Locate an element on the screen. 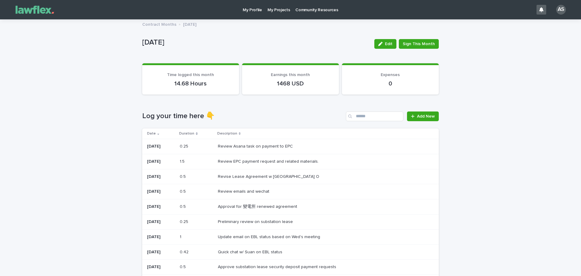  p: 1.5 is located at coordinates (183, 161).